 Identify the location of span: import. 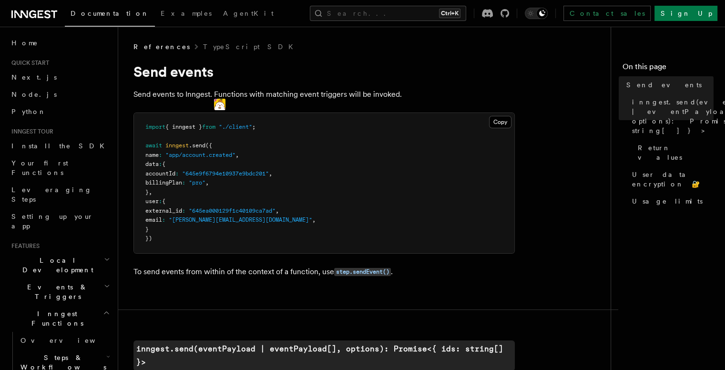
(155, 127).